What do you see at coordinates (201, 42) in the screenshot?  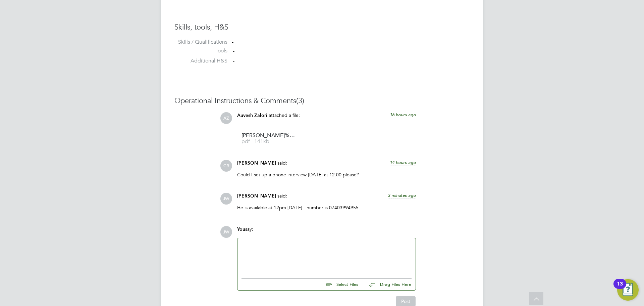 I see `label: Skills / Qualifications` at bounding box center [201, 42].